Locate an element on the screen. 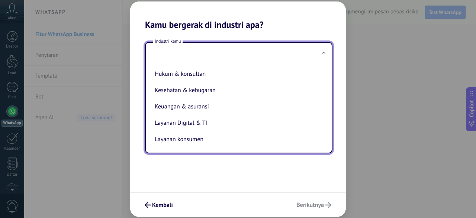  li: Layanan konsumen is located at coordinates (237, 139).